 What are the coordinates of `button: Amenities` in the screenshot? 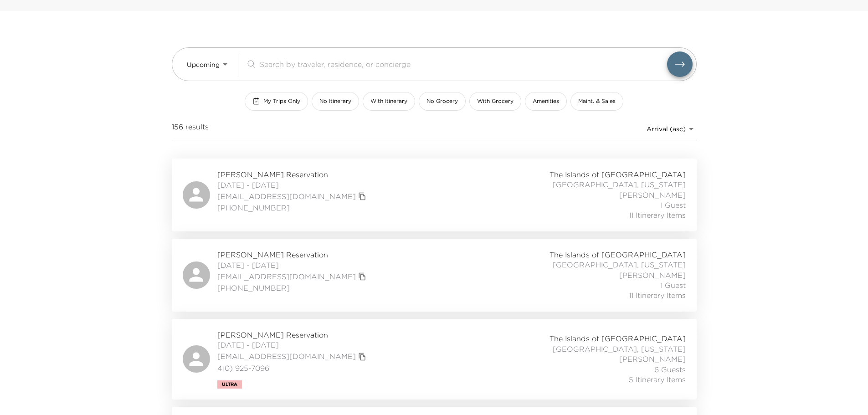 It's located at (546, 101).